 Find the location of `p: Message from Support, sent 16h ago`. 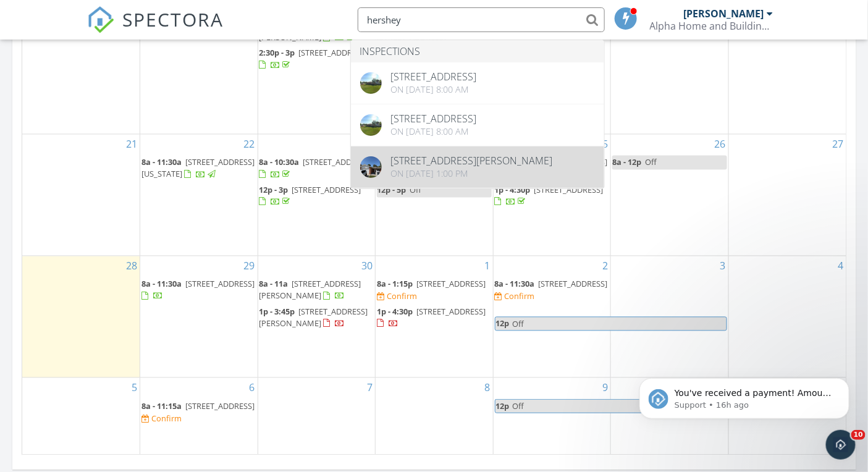

p: Message from Support, sent 16h ago is located at coordinates (134, 53).